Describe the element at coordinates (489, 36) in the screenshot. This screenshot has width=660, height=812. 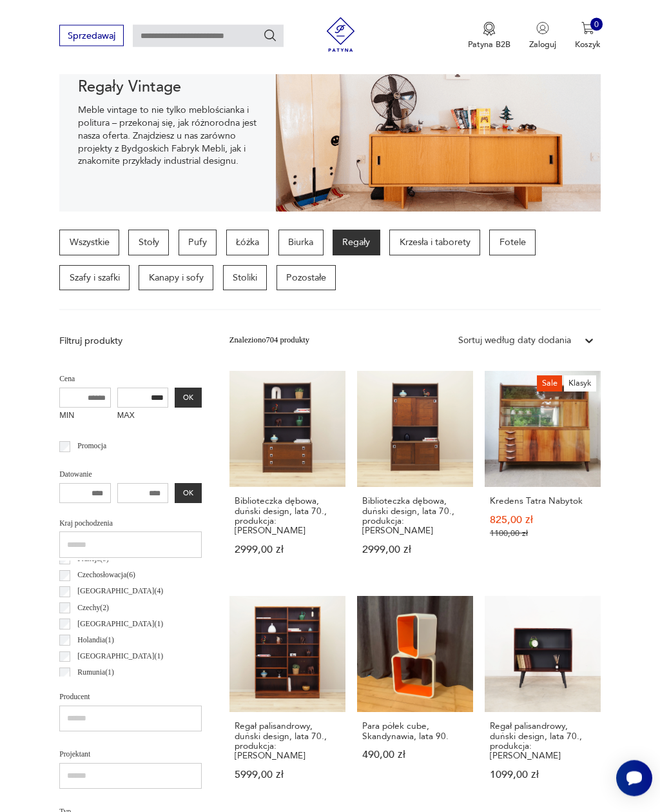
I see `button: Patyna B2B` at that location.